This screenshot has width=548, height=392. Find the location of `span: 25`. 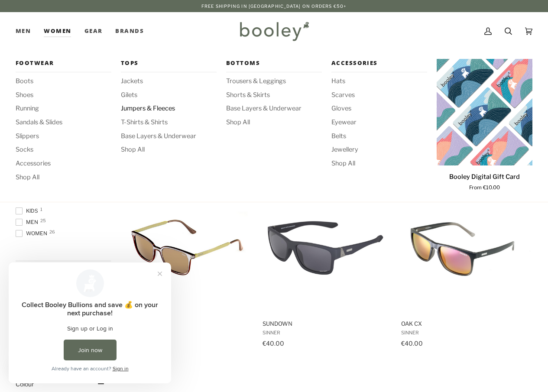

span: 25 is located at coordinates (43, 220).